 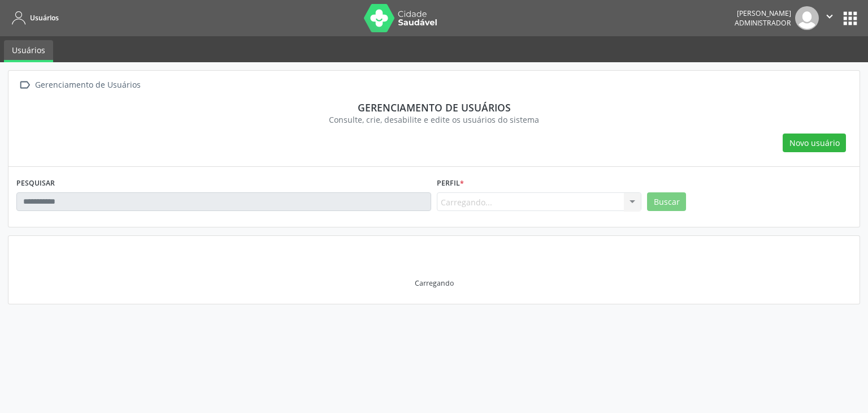 What do you see at coordinates (79, 85) in the screenshot?
I see `a:  Gerenciamento de Usuários` at bounding box center [79, 85].